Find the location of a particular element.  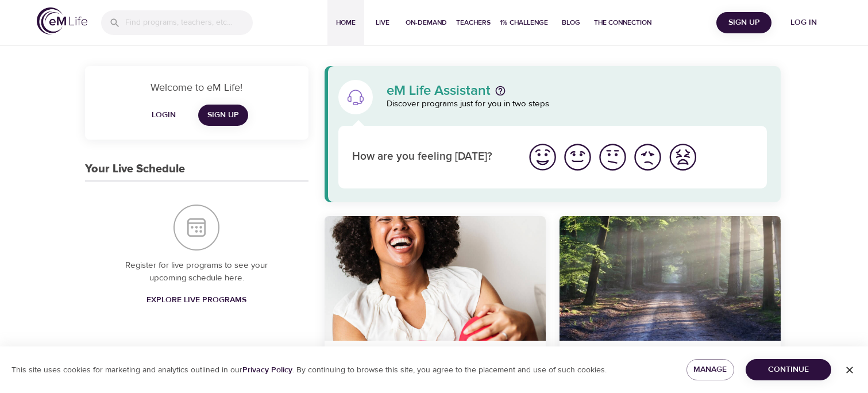

img: good is located at coordinates (577, 157).